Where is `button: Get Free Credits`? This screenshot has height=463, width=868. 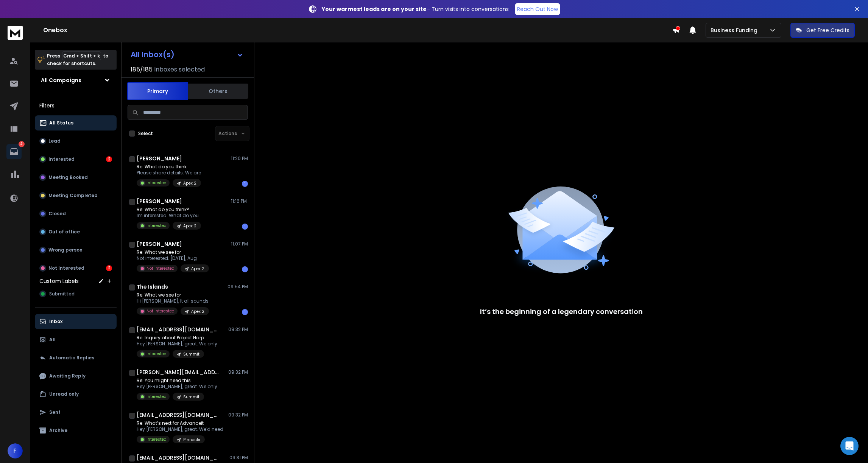
button: Get Free Credits is located at coordinates (822, 31).